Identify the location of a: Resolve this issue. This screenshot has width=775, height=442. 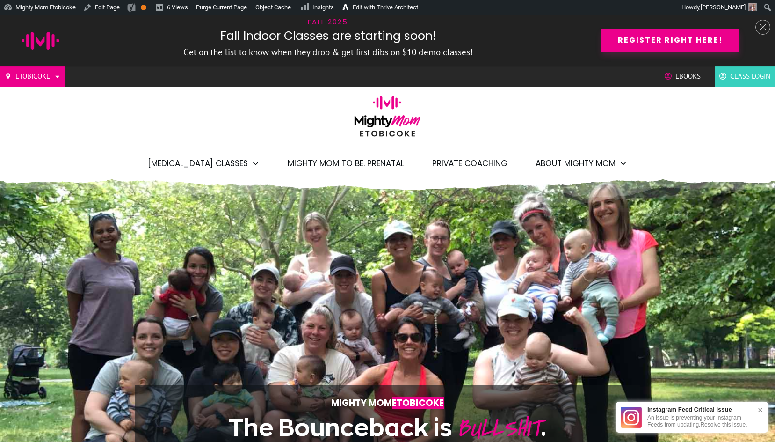
(723, 424).